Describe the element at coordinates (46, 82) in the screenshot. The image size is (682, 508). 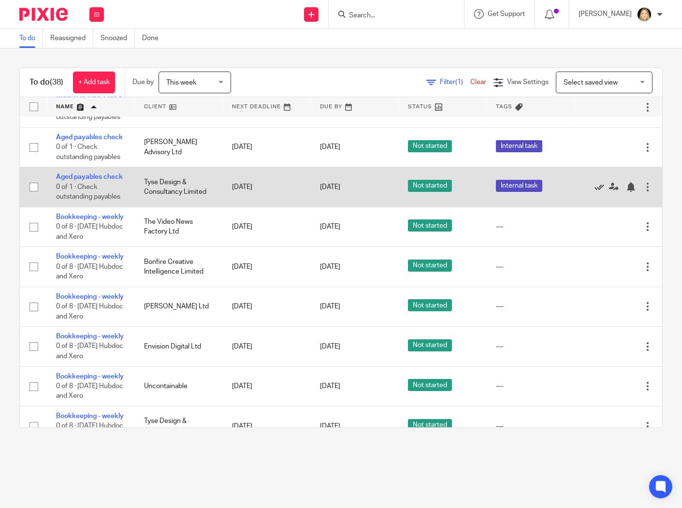
I see `h1: To do` at that location.